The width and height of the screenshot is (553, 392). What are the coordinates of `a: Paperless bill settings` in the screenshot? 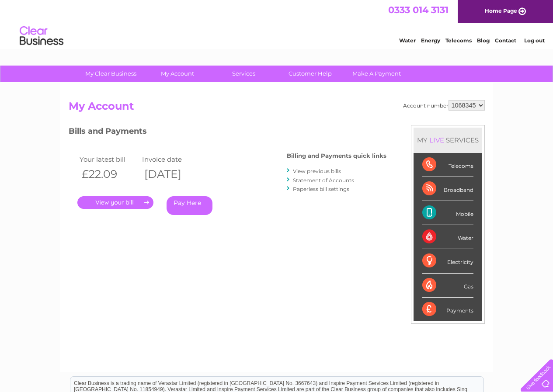 It's located at (321, 189).